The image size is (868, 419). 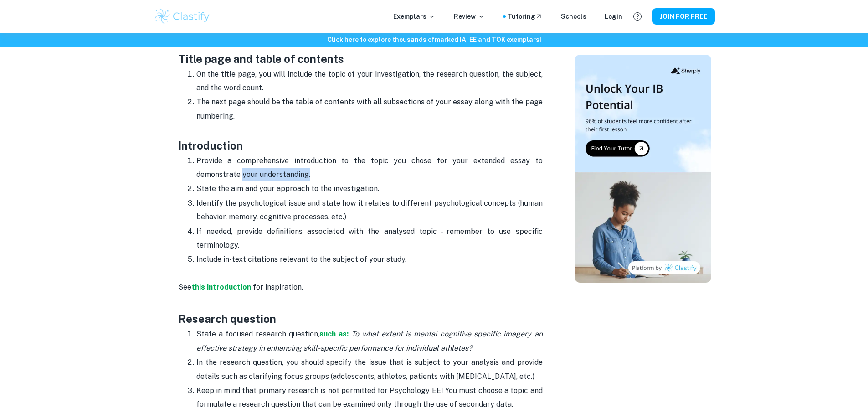 What do you see at coordinates (360, 287) in the screenshot?
I see `p: See for inspiration.` at bounding box center [360, 287].